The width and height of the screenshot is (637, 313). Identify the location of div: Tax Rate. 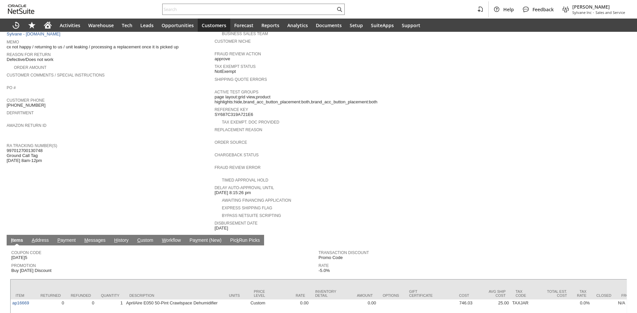
(581, 294).